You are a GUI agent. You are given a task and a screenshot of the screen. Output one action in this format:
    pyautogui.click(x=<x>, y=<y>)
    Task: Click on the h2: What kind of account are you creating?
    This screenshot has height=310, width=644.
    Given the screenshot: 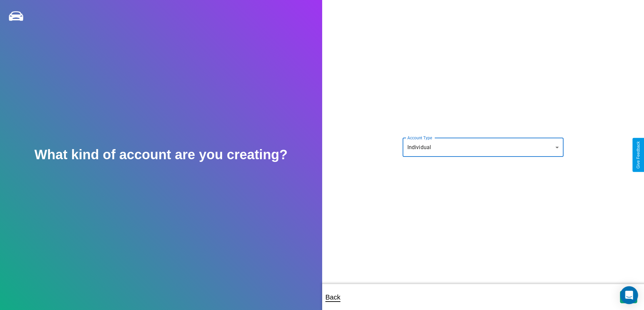 What is the action you would take?
    pyautogui.click(x=161, y=154)
    